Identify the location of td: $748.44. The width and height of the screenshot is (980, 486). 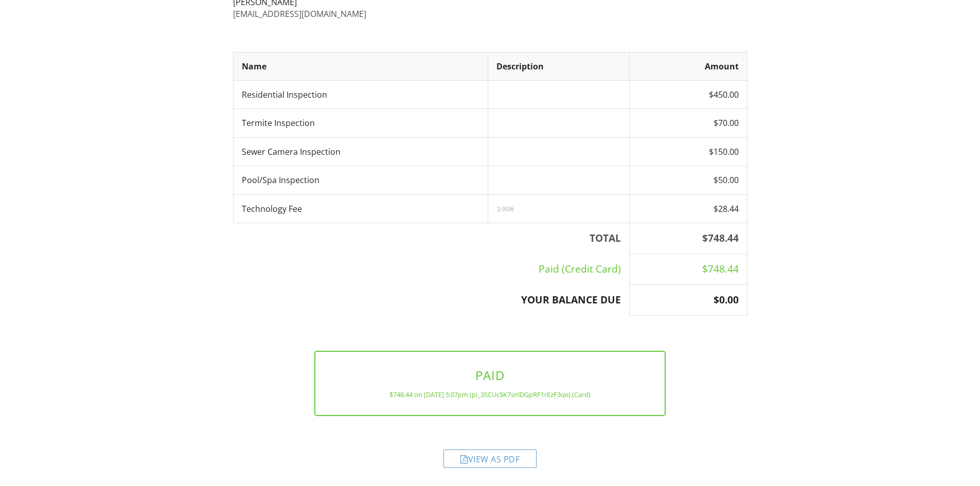
(688, 269).